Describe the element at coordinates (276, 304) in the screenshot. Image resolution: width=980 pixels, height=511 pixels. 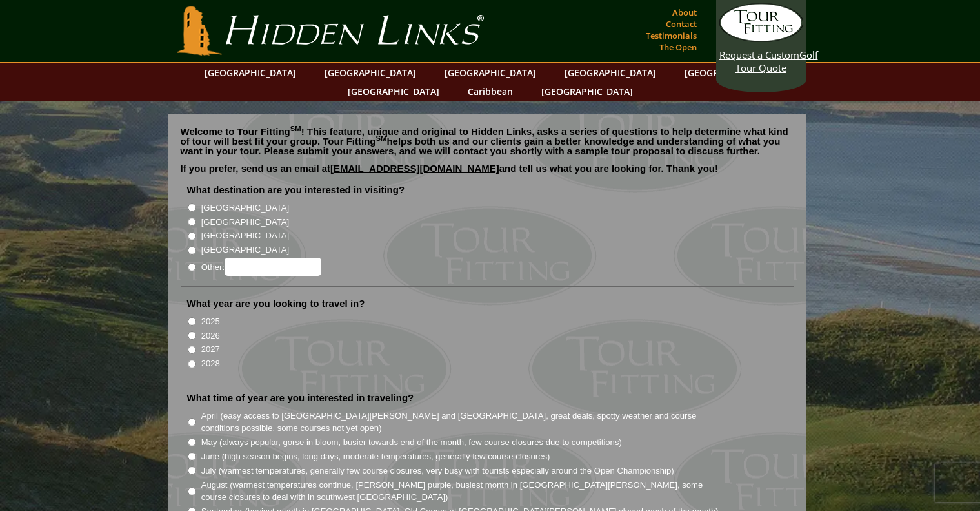
I see `label: What year are you looking to travel in?` at that location.